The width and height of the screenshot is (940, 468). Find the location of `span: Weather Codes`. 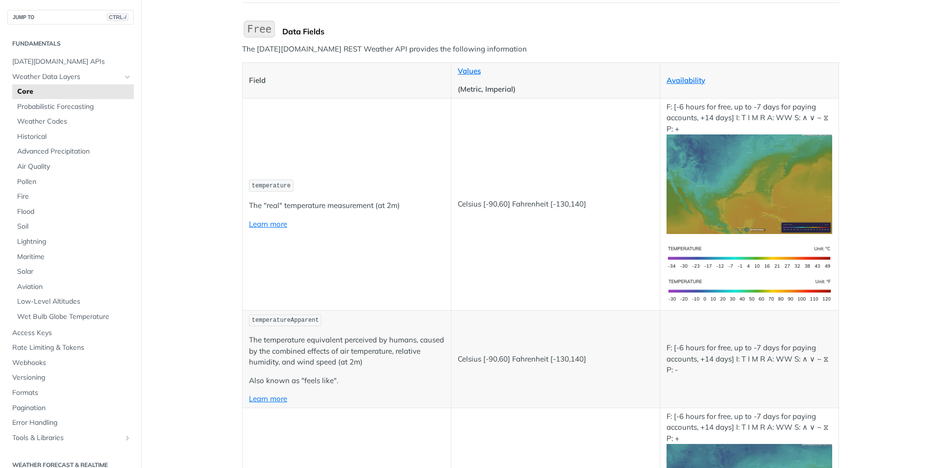

span: Weather Codes is located at coordinates (74, 122).